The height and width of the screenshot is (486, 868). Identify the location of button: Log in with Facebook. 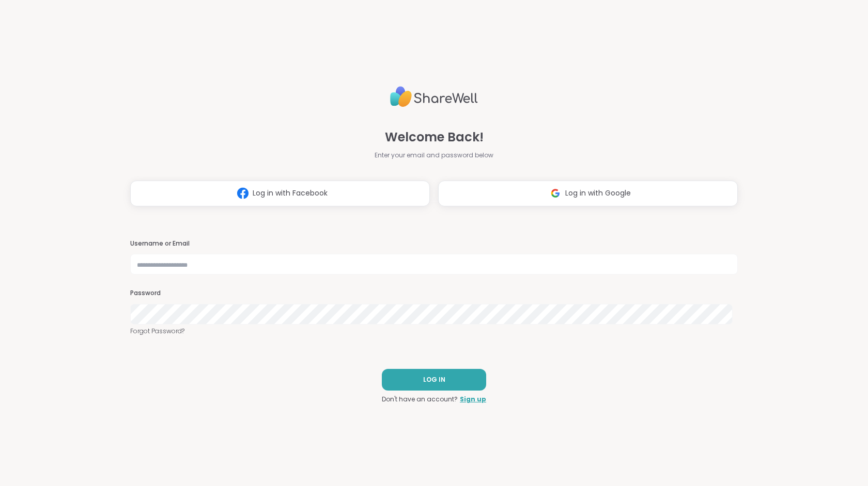
(280, 193).